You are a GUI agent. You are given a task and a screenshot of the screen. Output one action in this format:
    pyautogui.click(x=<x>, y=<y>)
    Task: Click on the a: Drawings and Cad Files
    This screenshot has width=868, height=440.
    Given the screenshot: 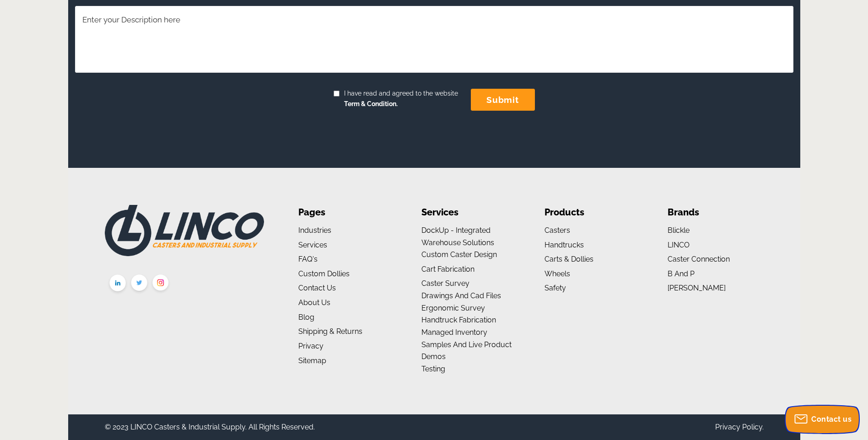 What is the action you would take?
    pyautogui.click(x=461, y=295)
    